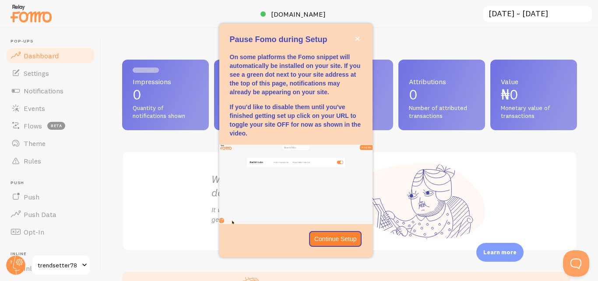 The width and height of the screenshot is (598, 281). Describe the element at coordinates (281, 186) in the screenshot. I see `h2: We're capturing data for you` at that location.